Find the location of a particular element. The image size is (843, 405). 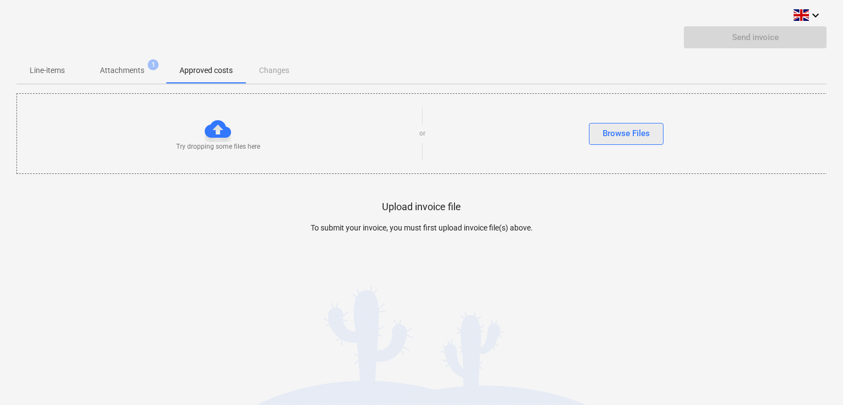

p: or is located at coordinates (422, 133).